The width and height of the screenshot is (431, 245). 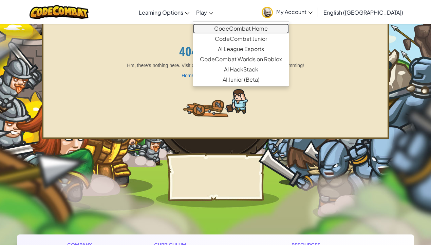 I want to click on a: Play, so click(x=205, y=12).